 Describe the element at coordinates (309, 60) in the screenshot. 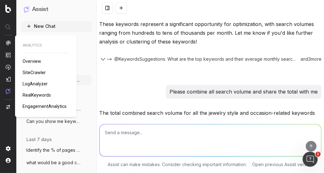

I see `div: and 3 more` at that location.